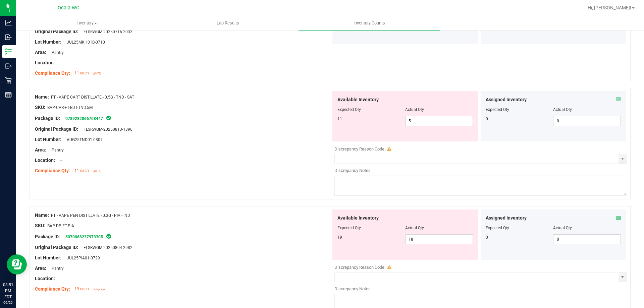  Describe the element at coordinates (83, 139) in the screenshot. I see `span: AUG25TND01-0807` at that location.